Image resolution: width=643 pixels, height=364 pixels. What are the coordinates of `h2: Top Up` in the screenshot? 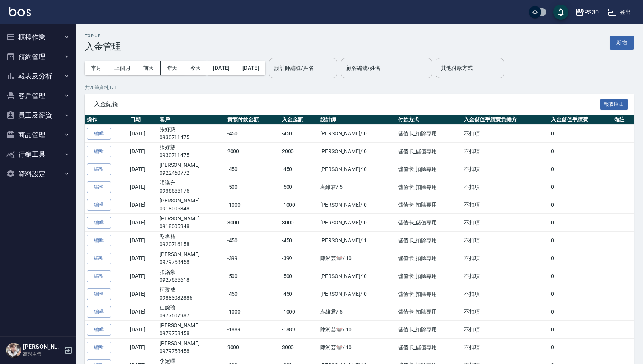 It's located at (103, 36).